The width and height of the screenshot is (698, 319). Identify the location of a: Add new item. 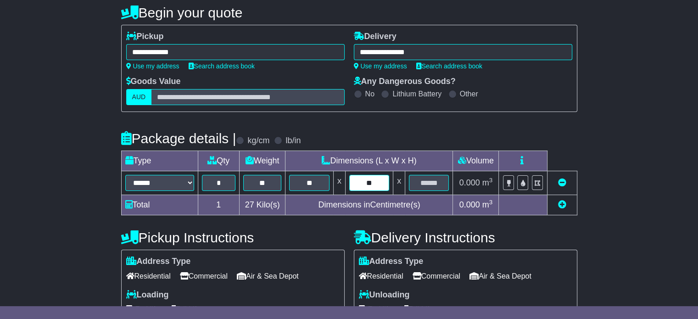
(562, 205).